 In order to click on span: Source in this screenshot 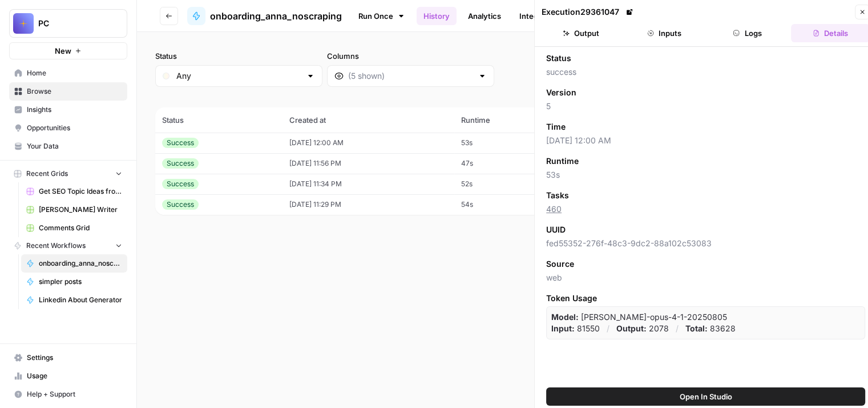, I will do `click(560, 264)`.